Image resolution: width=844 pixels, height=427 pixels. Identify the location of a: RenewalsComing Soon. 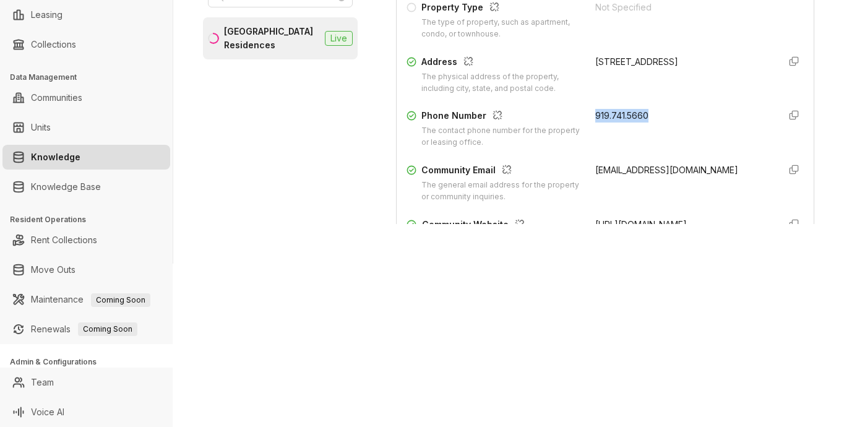
(84, 329).